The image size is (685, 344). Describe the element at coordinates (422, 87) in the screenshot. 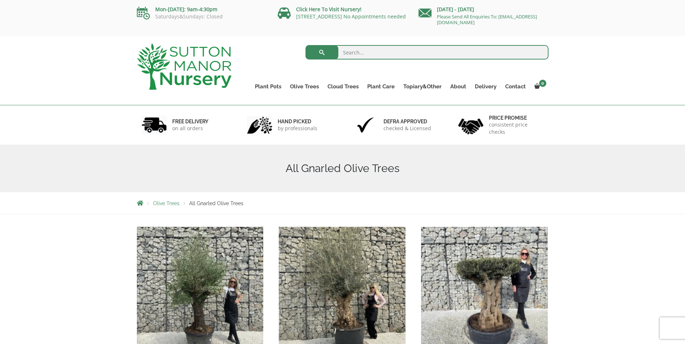

I see `a: Topiary&Other` at that location.